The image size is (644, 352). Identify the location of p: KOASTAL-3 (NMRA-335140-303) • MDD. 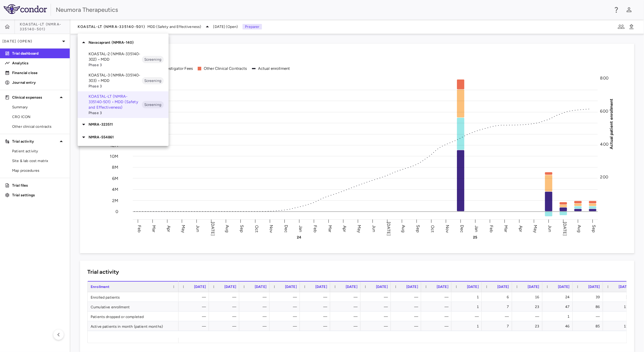
(115, 78).